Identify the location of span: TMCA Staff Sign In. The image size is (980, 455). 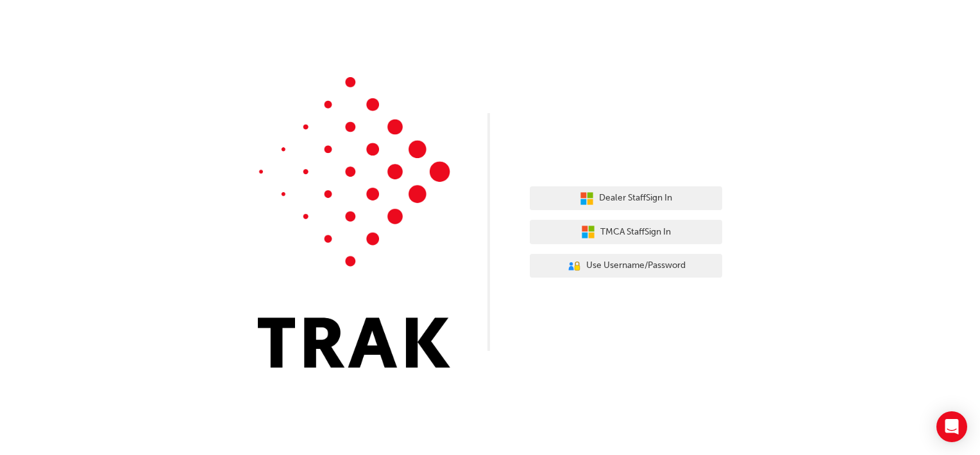
(636, 232).